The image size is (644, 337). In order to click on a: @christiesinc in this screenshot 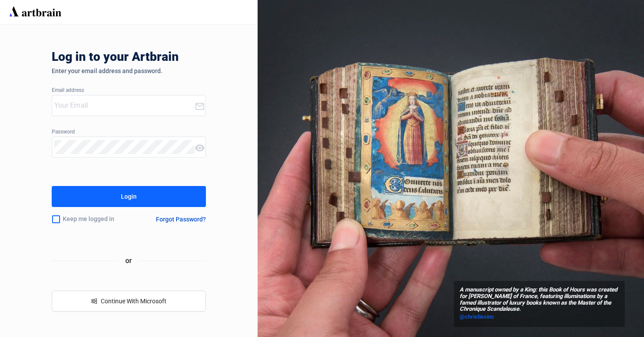, I will do `click(540, 317)`.